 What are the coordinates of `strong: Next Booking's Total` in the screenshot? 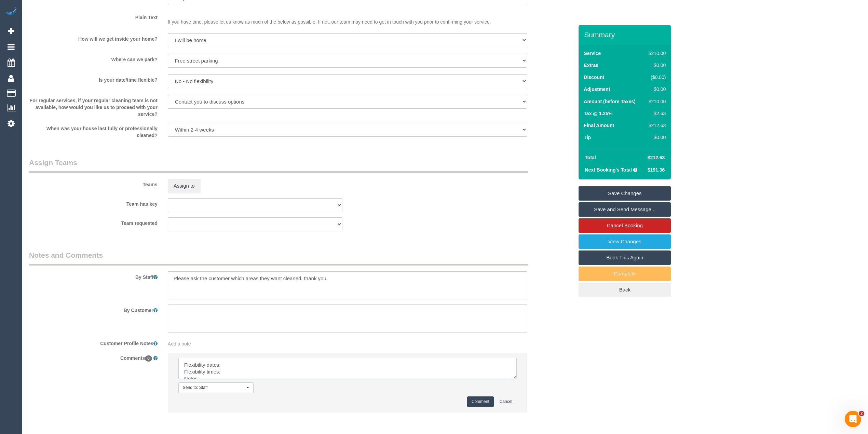 It's located at (609, 170).